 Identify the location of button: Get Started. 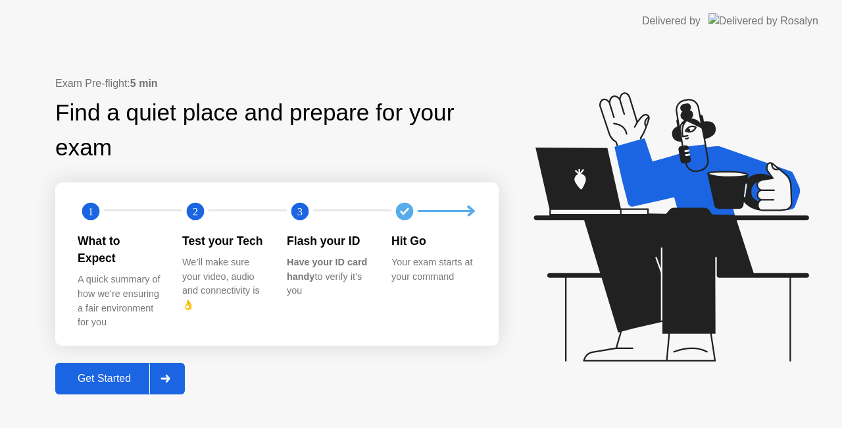
(120, 378).